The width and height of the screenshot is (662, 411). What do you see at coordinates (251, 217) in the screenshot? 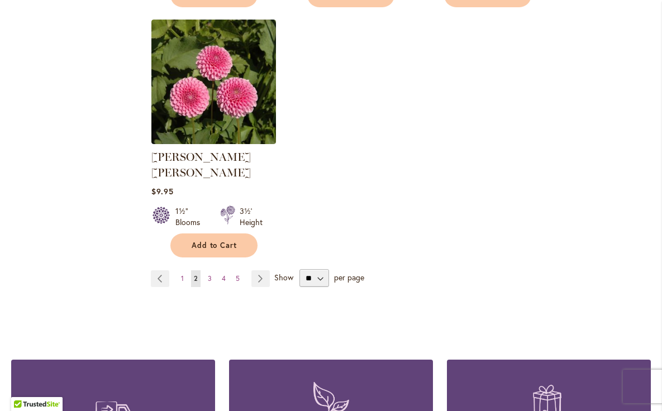
I see `div: 3½' Height` at bounding box center [251, 217].